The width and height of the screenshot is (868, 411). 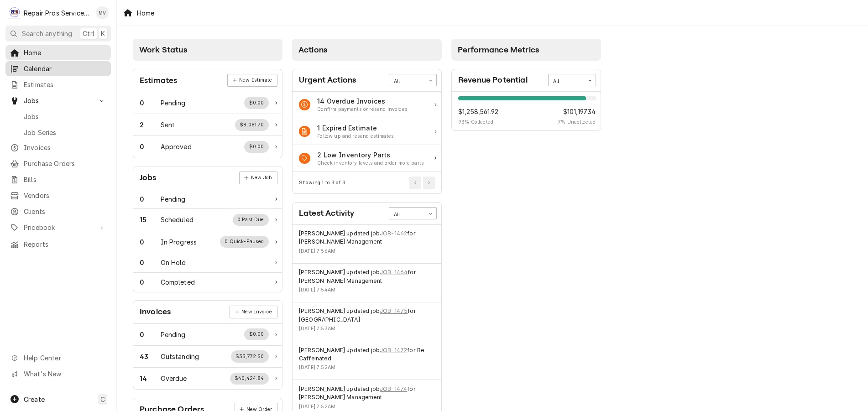 What do you see at coordinates (65, 179) in the screenshot?
I see `span: Bills` at bounding box center [65, 179].